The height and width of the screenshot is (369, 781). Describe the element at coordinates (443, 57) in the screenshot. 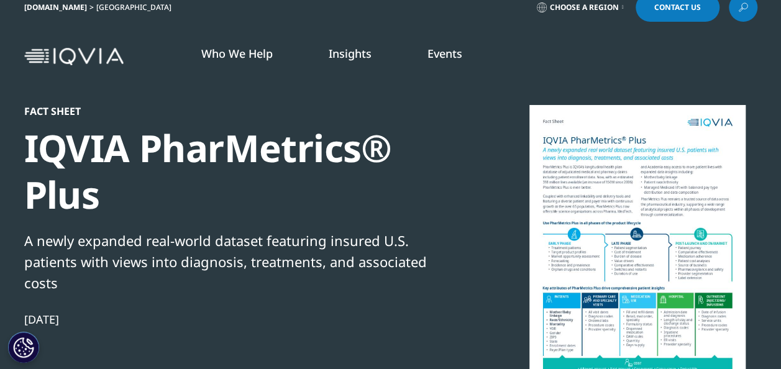

I see `nav: Primary` at that location.